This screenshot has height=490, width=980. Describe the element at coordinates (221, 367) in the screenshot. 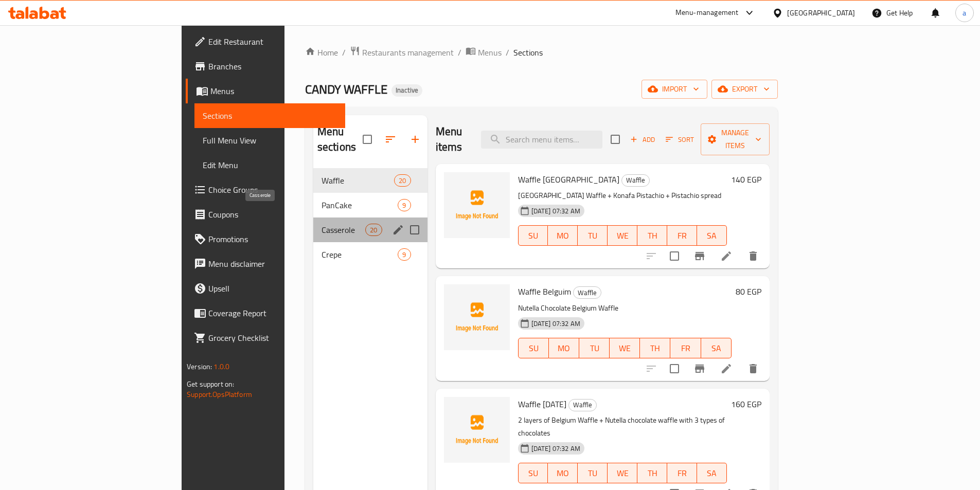

I see `span: 1.0.0` at that location.